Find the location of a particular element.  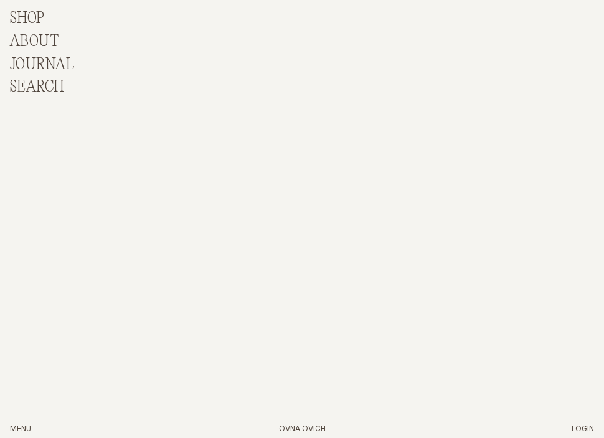

button: Open Menu is located at coordinates (21, 429).